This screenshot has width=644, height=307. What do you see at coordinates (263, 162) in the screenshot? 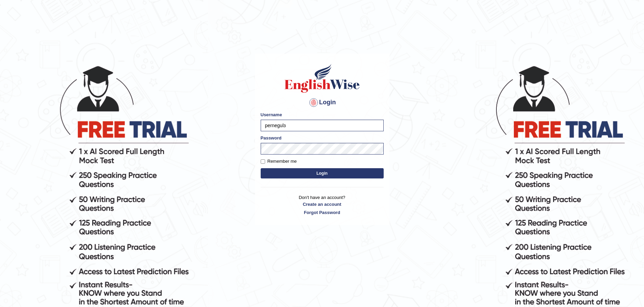
I see `input: Remember me` at bounding box center [263, 162].